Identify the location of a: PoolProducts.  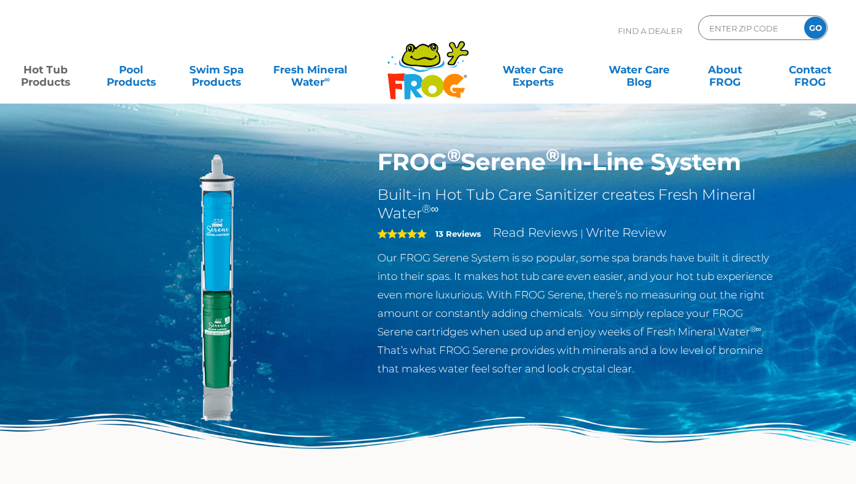
(131, 70).